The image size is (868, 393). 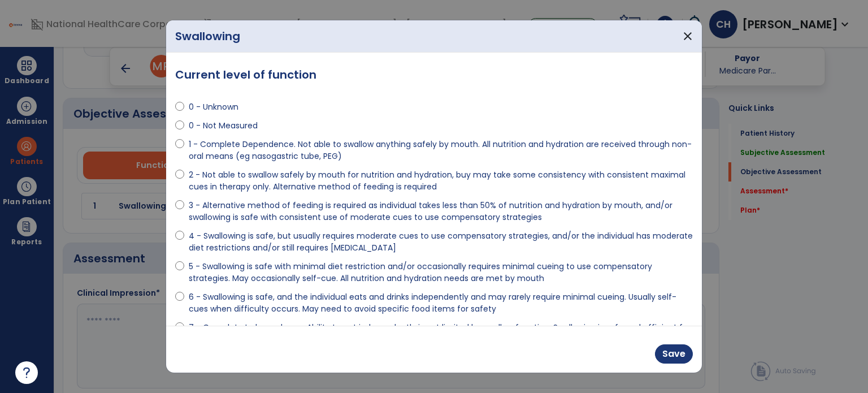 What do you see at coordinates (441, 211) in the screenshot?
I see `label: 3 - Alternative method of feeding is required as individual takes less than 50% of nutrition and ...` at bounding box center [441, 211].